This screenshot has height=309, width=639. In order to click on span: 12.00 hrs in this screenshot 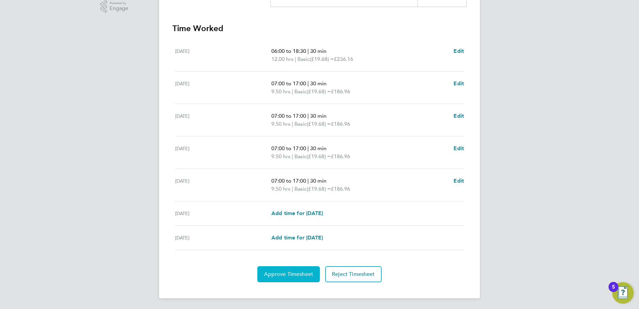, I will do `click(282, 59)`.